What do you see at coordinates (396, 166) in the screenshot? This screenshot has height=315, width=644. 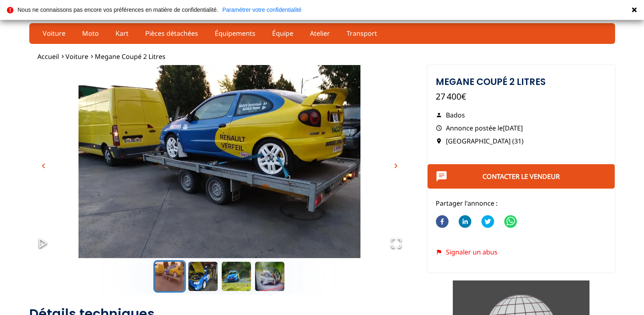 I see `button: chevron_right` at bounding box center [396, 166].